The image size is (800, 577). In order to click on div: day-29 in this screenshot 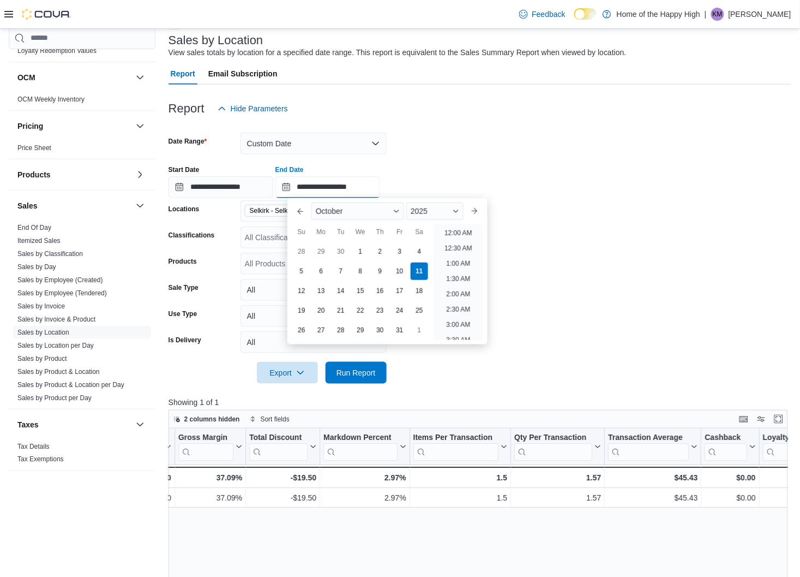, I will do `click(361, 330)`.